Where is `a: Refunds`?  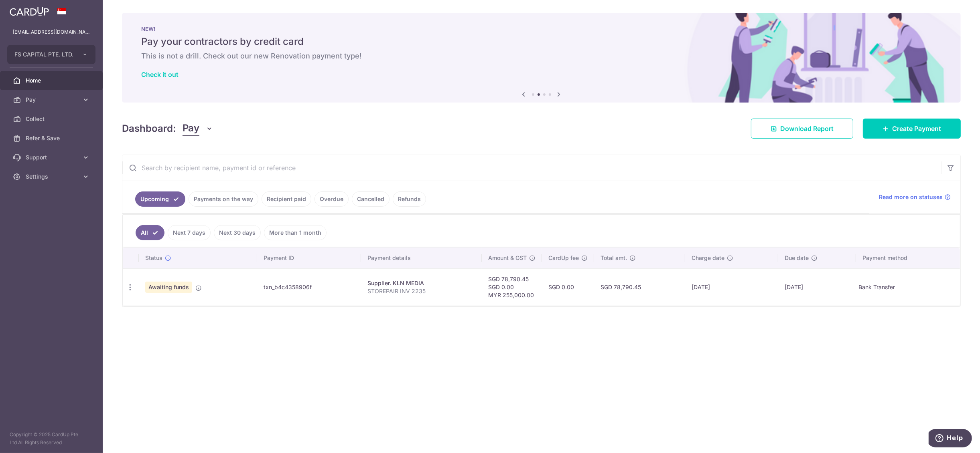
a: Refunds is located at coordinates (409, 199).